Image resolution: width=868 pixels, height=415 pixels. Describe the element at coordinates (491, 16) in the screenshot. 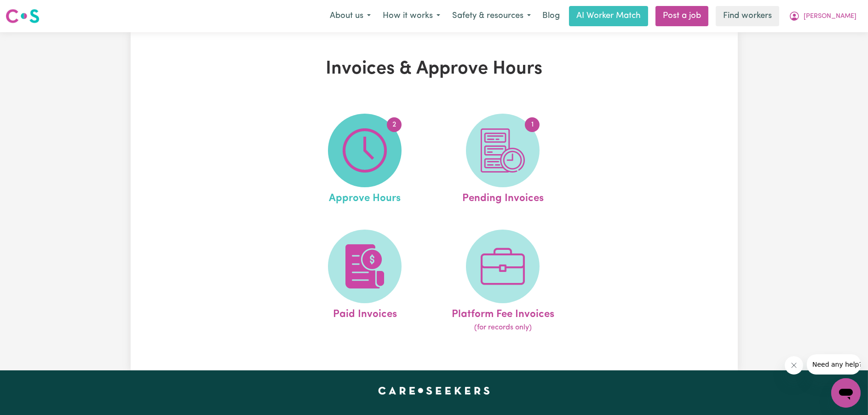

I see `button: Safety & resources` at that location.